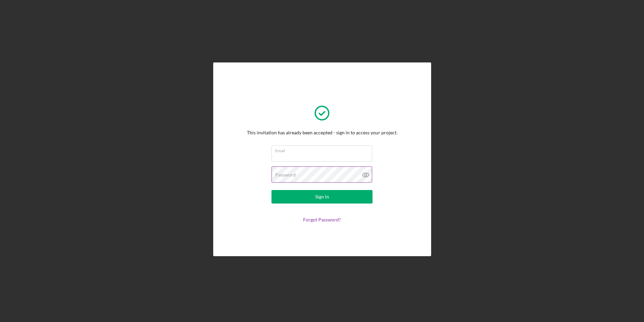 The width and height of the screenshot is (644, 322). What do you see at coordinates (322, 197) in the screenshot?
I see `div: Sign In` at bounding box center [322, 197].